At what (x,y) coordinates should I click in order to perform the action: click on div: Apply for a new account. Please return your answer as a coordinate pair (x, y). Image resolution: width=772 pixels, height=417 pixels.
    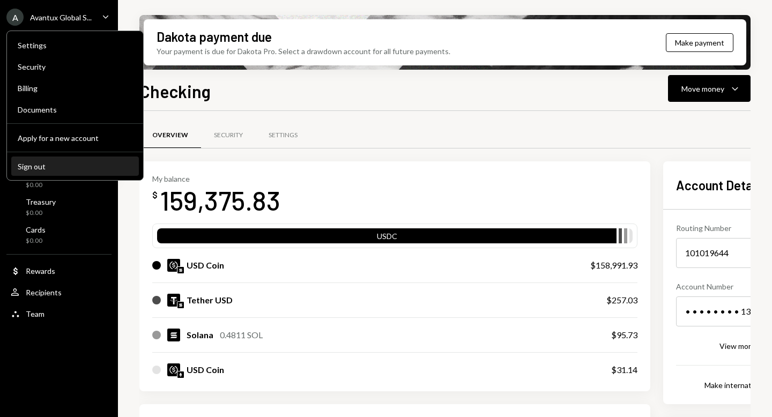
    Looking at the image, I should click on (75, 138).